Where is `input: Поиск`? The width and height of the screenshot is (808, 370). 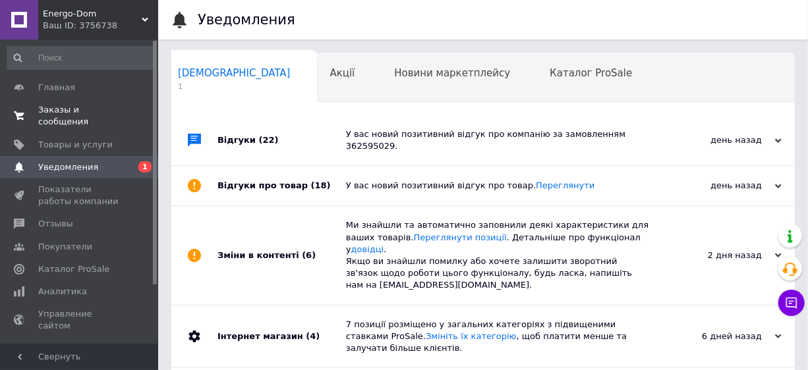
input: Поиск is located at coordinates (80, 58).